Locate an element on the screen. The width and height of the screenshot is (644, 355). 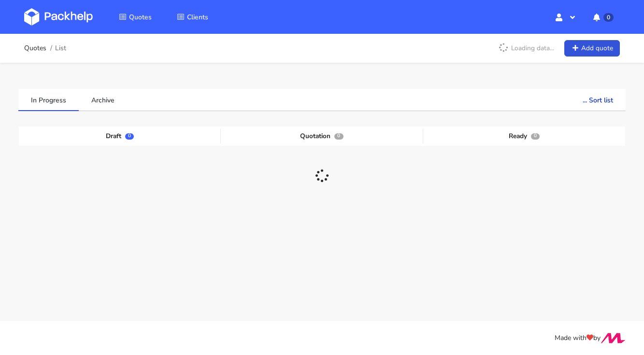
p: Loading data... is located at coordinates (527, 48).